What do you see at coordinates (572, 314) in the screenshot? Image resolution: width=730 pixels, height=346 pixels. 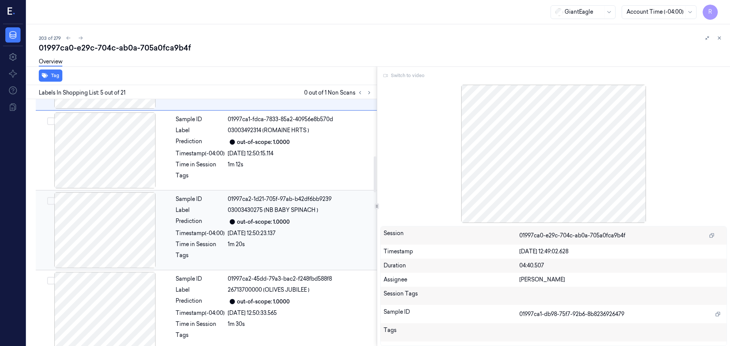 I see `span: 01997ca1-db98-75f7-92b6-8b8236926479` at bounding box center [572, 314].